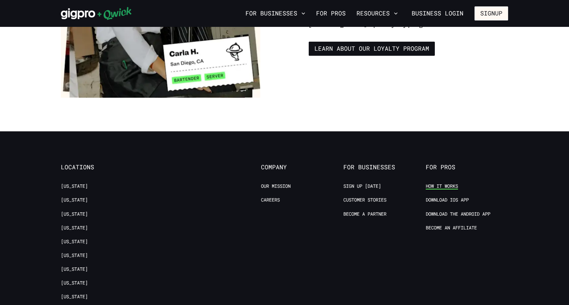  I want to click on button: Signup, so click(491, 13).